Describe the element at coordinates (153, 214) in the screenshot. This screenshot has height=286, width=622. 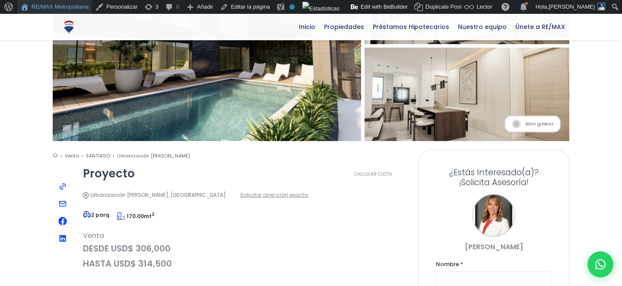
I see `sup: 2` at that location.